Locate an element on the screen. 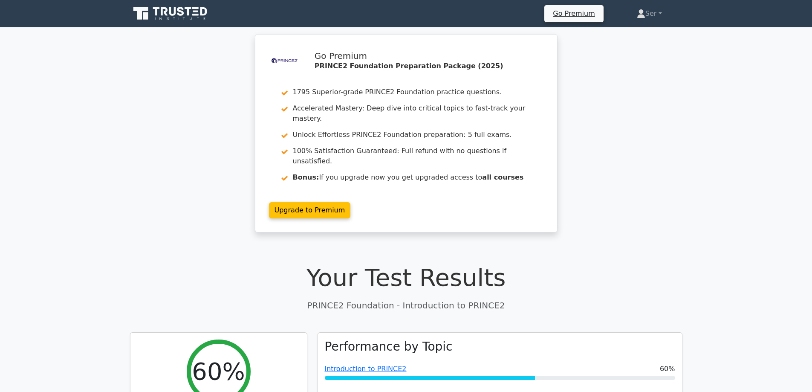 Image resolution: width=812 pixels, height=392 pixels. h1: Your Test Results is located at coordinates (406, 277).